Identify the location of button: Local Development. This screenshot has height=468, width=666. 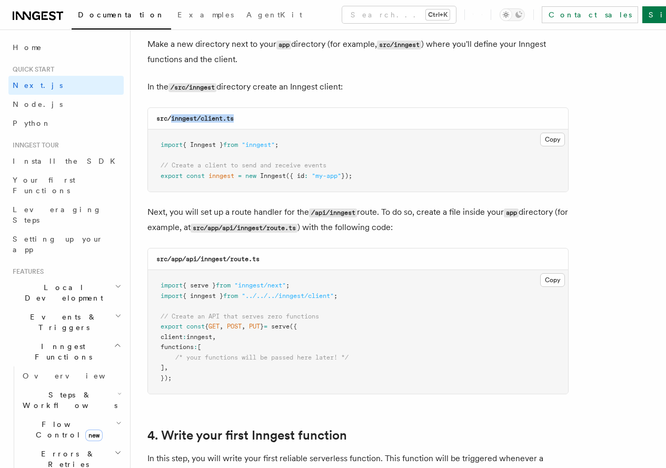
(66, 293).